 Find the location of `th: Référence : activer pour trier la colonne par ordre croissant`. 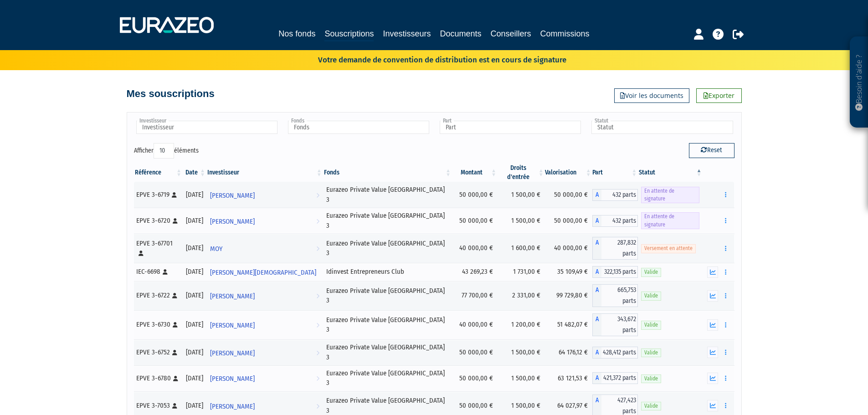

th: Référence : activer pour trier la colonne par ordre croissant is located at coordinates (158, 172).